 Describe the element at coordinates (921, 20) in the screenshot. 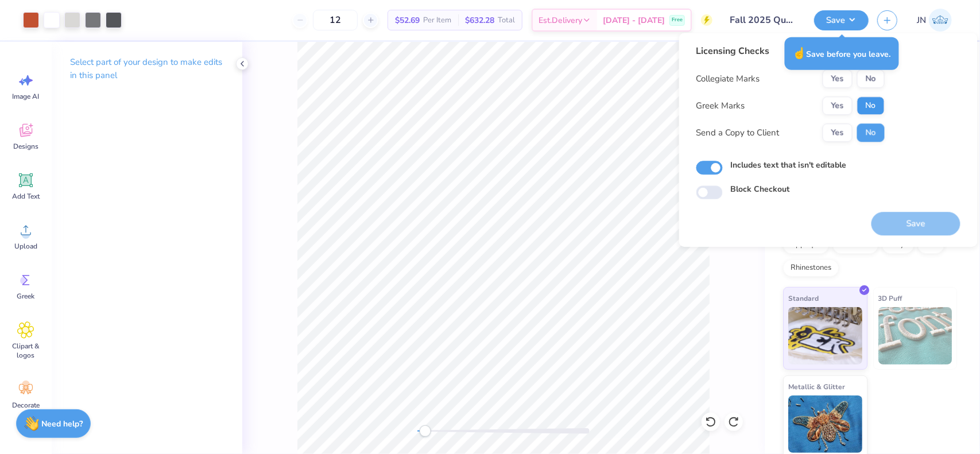

I see `span: JN` at that location.